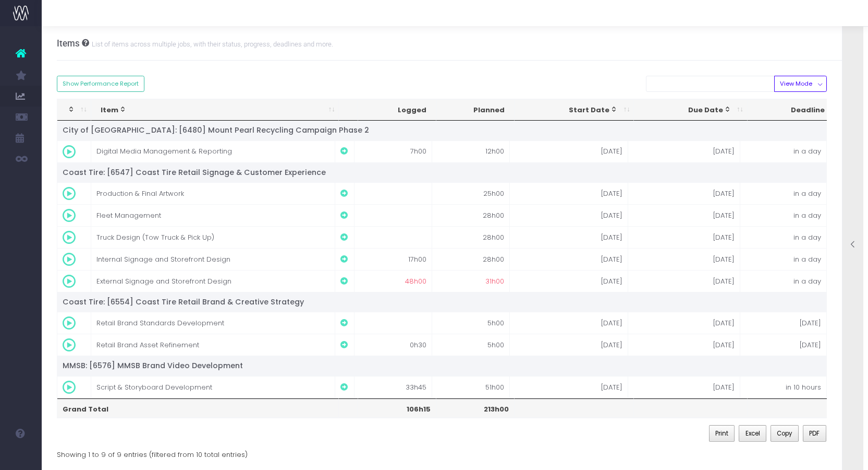 The height and width of the screenshot is (470, 868). Describe the element at coordinates (784, 433) in the screenshot. I see `span: Copy` at that location.